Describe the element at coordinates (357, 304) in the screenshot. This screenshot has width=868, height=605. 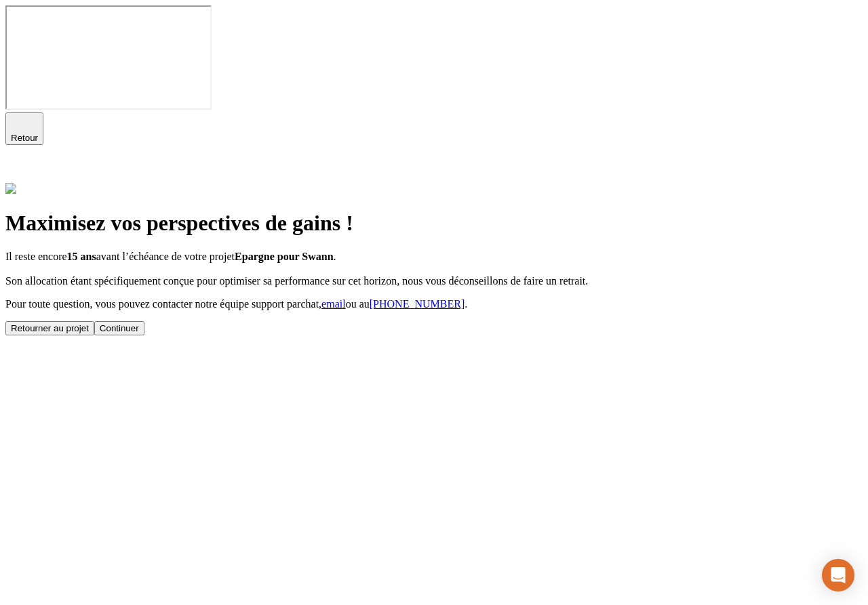
I see `span: ou au` at that location.